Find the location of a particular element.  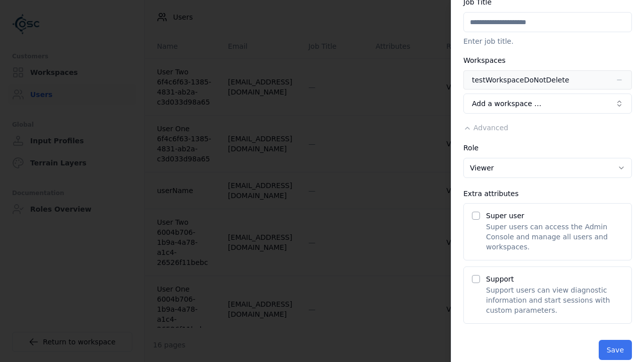

p: Super users can access the Admin Console and manage all users and workspaces. is located at coordinates (554, 237).